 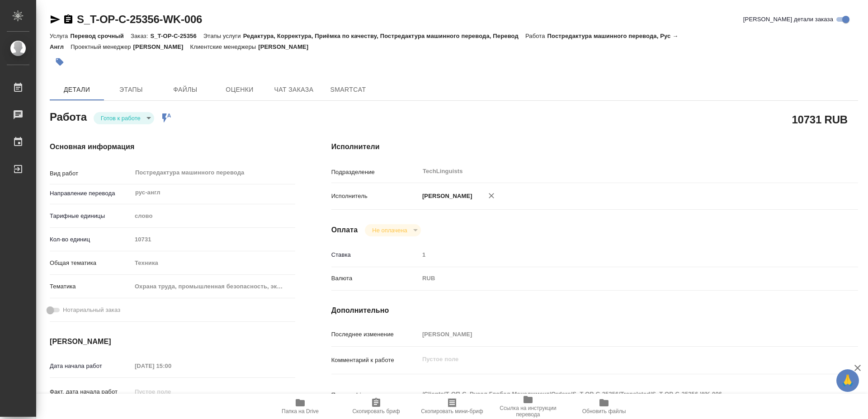 What do you see at coordinates (68, 116) in the screenshot?
I see `h2: Работа` at bounding box center [68, 116].